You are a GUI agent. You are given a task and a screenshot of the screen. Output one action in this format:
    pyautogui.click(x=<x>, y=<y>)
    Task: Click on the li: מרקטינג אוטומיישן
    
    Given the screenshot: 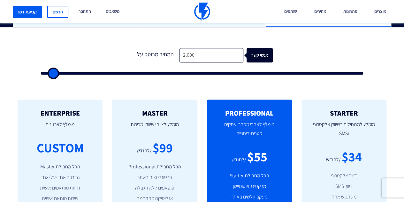 What is the action you would take?
    pyautogui.click(x=250, y=186)
    